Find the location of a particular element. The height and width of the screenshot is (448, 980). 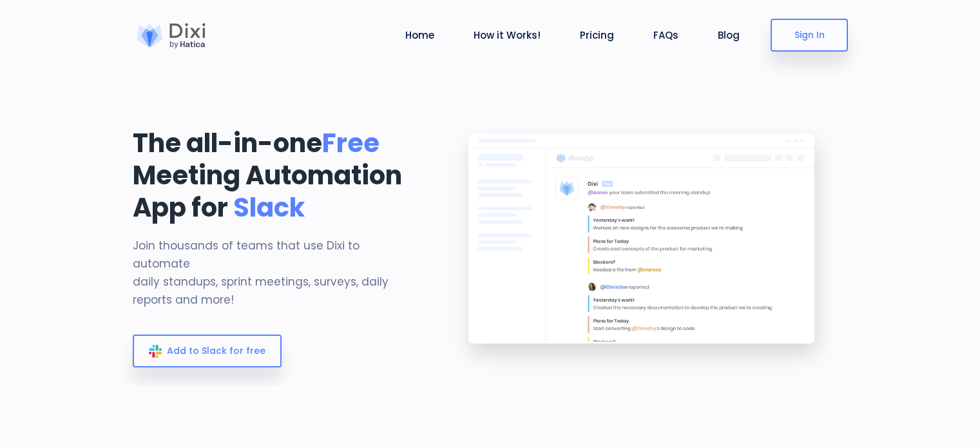

a: Add to Slack for free is located at coordinates (207, 351).